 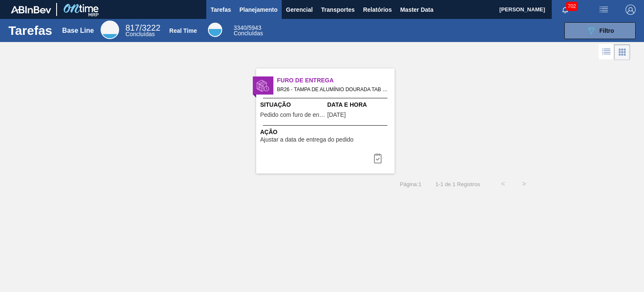 I want to click on button: icon-task complete, so click(x=378, y=158).